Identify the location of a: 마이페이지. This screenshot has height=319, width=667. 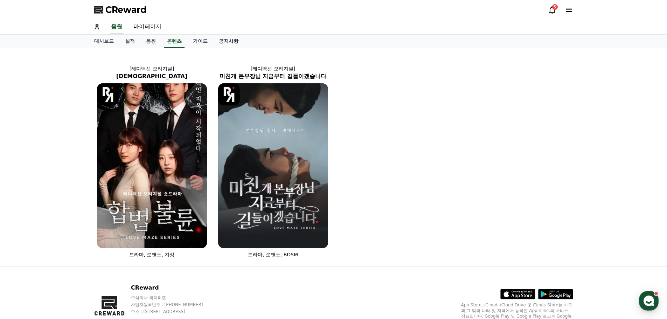
(148, 27).